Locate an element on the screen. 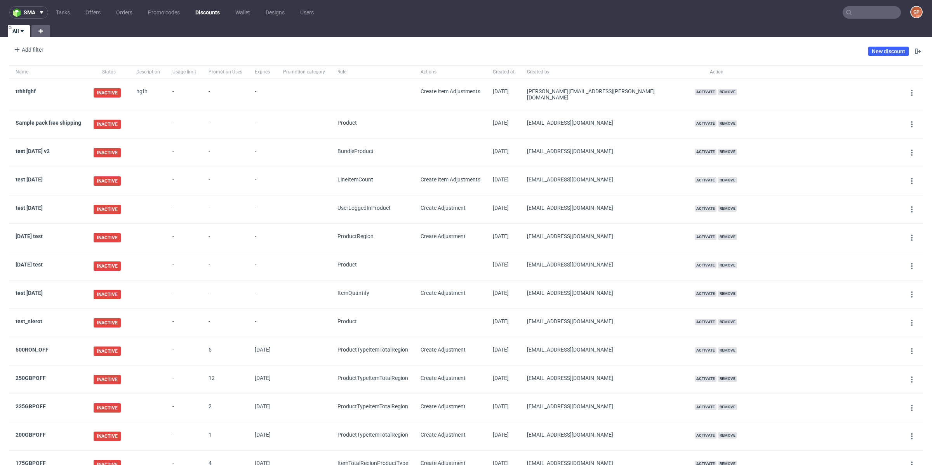  span: Rule is located at coordinates (373, 72).